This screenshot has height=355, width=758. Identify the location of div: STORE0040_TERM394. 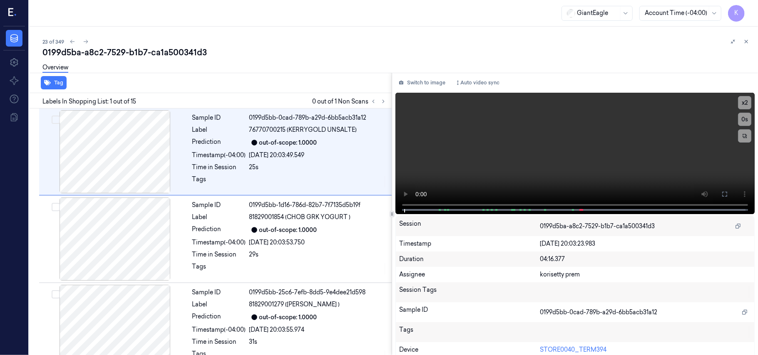
(645, 350).